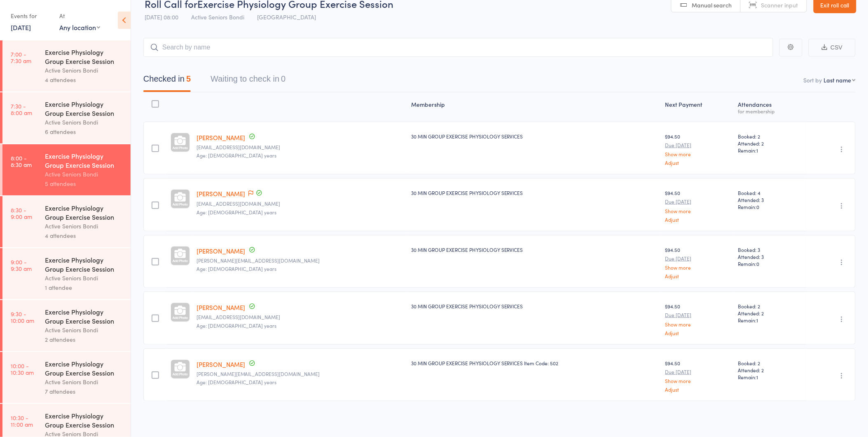  What do you see at coordinates (832, 47) in the screenshot?
I see `button: CSV` at bounding box center [832, 47].